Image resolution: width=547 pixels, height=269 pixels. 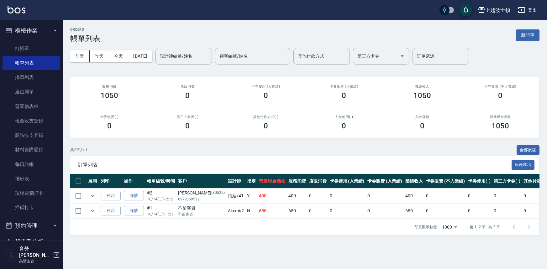 What do you see at coordinates (134, 181) in the screenshot?
I see `th: 操作` at bounding box center [134, 181].